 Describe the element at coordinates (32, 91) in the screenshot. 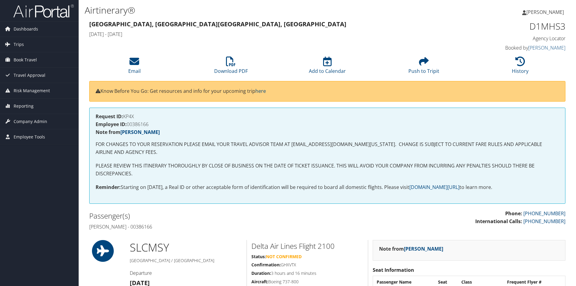

I see `span: Risk Management` at that location.